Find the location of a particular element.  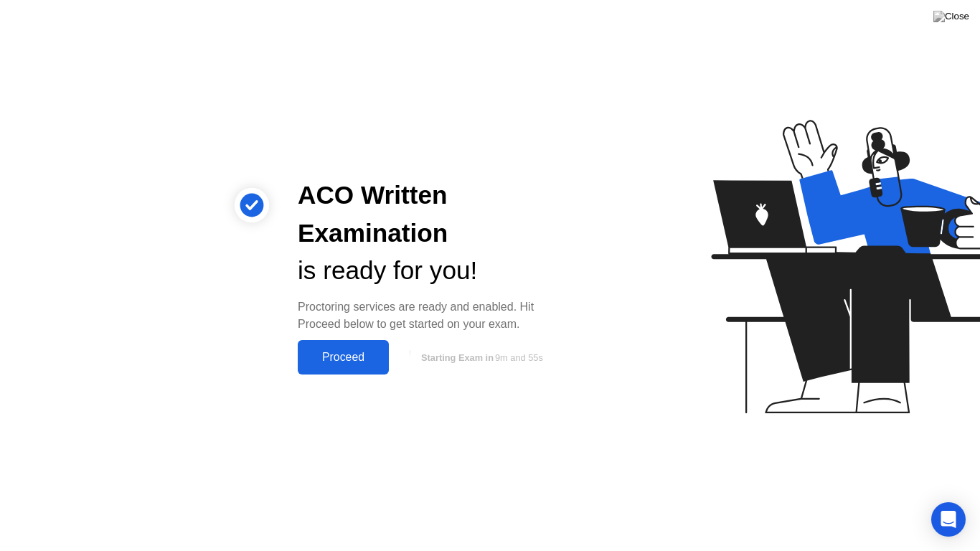

div: is ready for you! is located at coordinates (431, 270).